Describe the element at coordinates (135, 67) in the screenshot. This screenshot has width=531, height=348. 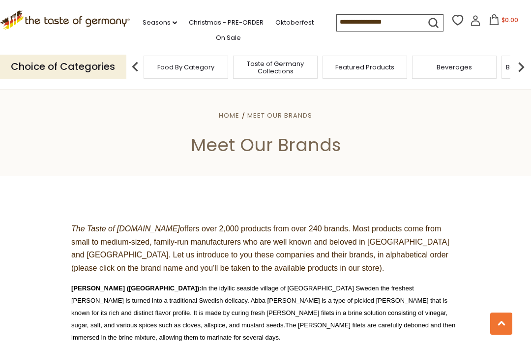
I see `img: previous arrow` at that location.